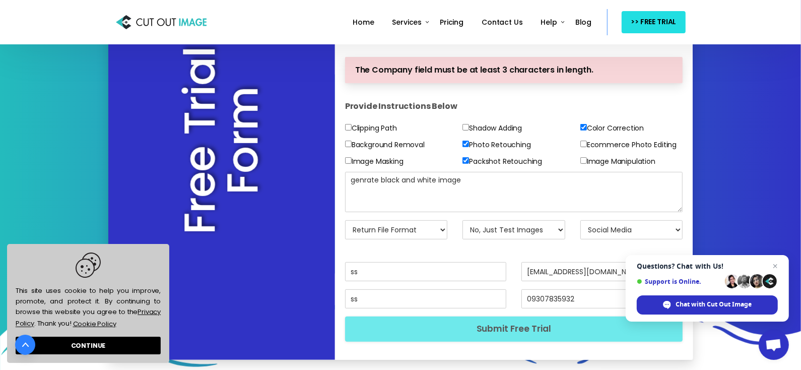 This screenshot has height=370, width=801. Describe the element at coordinates (466, 160) in the screenshot. I see `input: Packshot Retouching` at that location.